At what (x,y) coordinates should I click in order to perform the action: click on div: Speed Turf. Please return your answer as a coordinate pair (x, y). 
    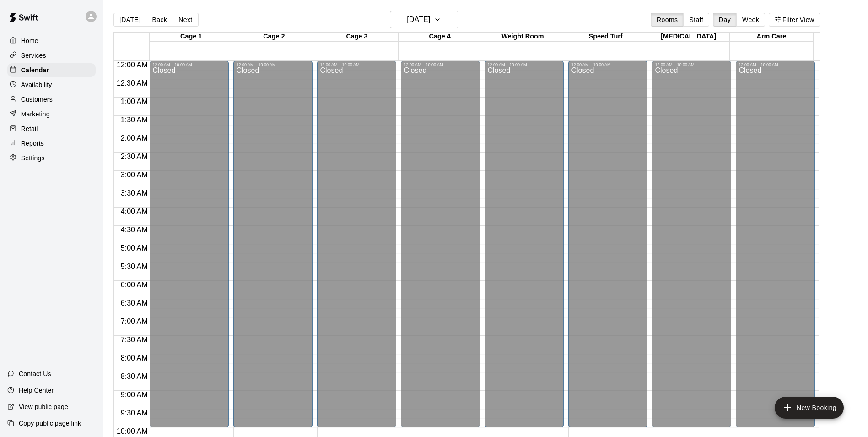
    Looking at the image, I should click on (606, 37).